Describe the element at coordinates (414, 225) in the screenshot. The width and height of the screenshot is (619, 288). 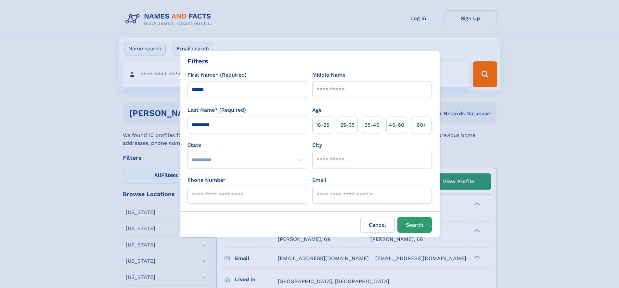
I see `button: Search` at that location.